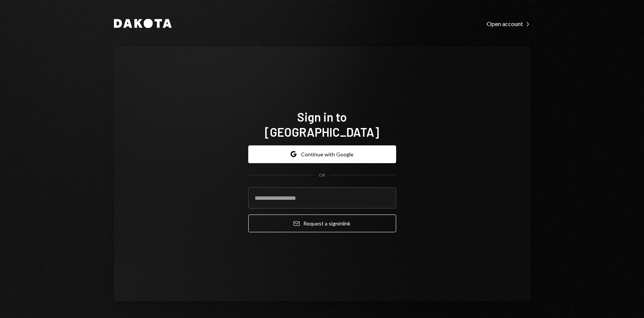  Describe the element at coordinates (322, 175) in the screenshot. I see `div: OR` at that location.